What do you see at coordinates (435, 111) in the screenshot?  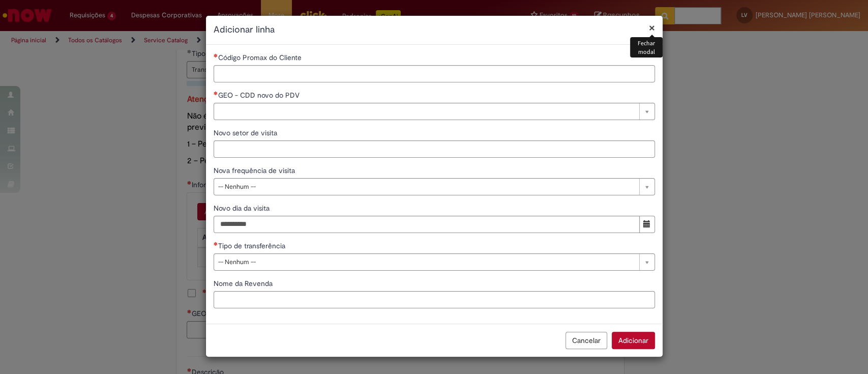 I see `a: Limpar campo GEO - CDD novo do PDV` at bounding box center [435, 111].